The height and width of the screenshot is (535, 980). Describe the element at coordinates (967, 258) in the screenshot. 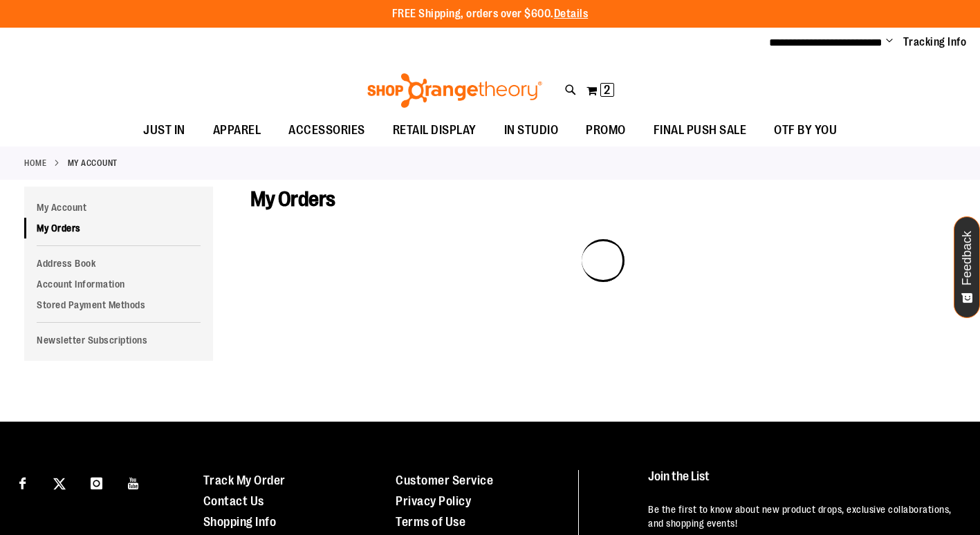

I see `span: Feedback` at that location.